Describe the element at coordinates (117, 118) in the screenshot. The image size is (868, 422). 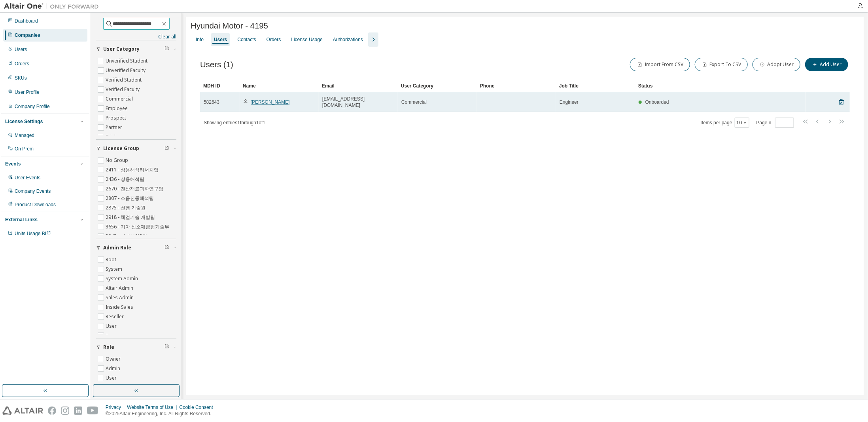
I see `label: Prospect` at that location.